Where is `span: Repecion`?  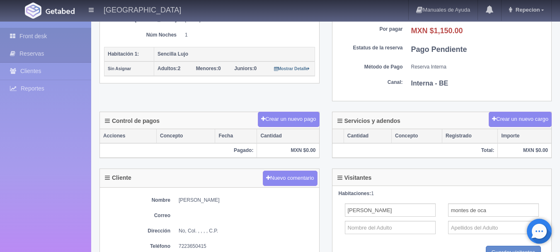 span: Repecion is located at coordinates (527, 10).